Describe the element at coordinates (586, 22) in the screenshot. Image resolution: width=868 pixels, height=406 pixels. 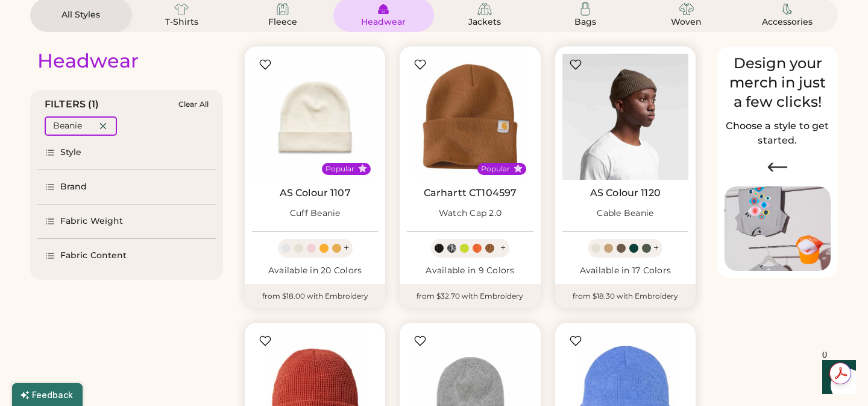
I see `div: Bags` at that location.